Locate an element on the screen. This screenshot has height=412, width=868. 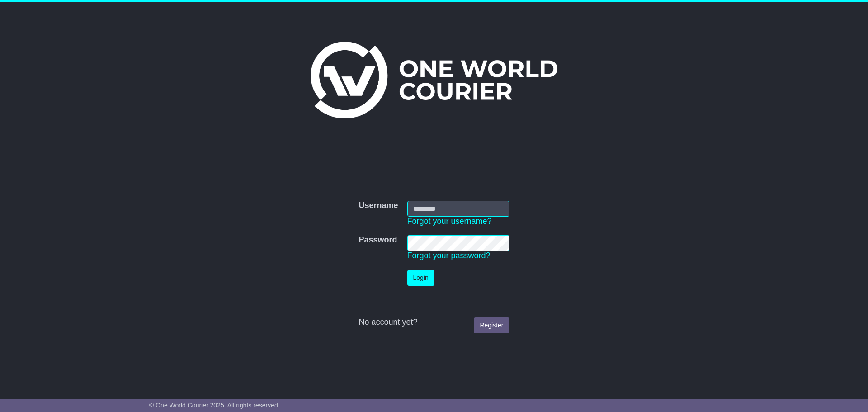
label: Password is located at coordinates (378, 240).